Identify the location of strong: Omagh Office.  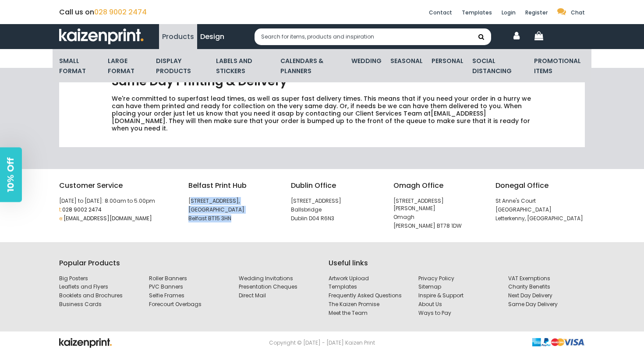
(438, 185).